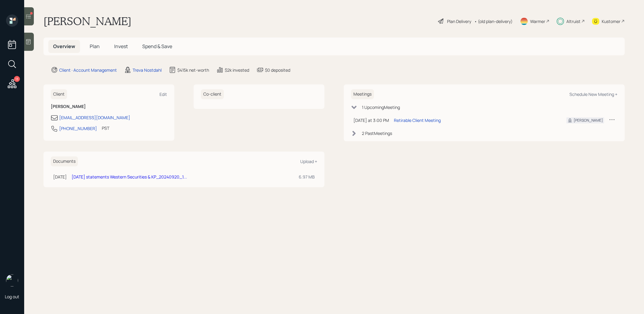  What do you see at coordinates (121, 46) in the screenshot?
I see `span: Invest` at bounding box center [121, 46].